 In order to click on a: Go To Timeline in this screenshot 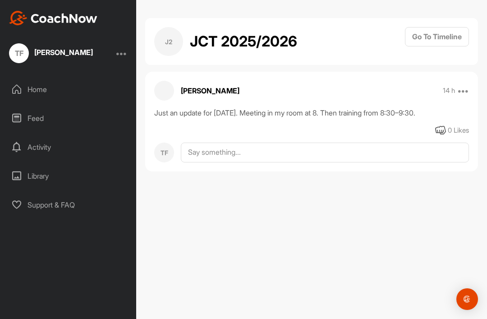, I will do `click(437, 41)`.